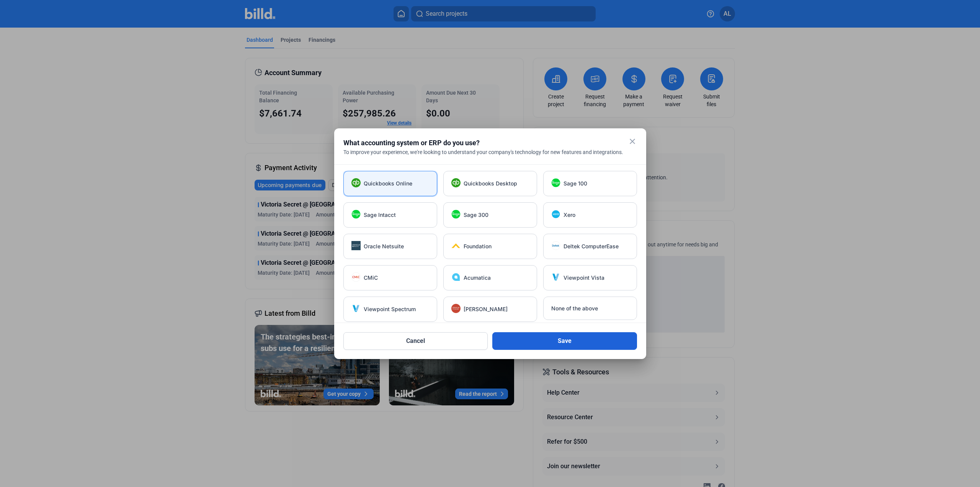 Image resolution: width=980 pixels, height=487 pixels. Describe the element at coordinates (575, 308) in the screenshot. I see `span: None of the above` at that location.